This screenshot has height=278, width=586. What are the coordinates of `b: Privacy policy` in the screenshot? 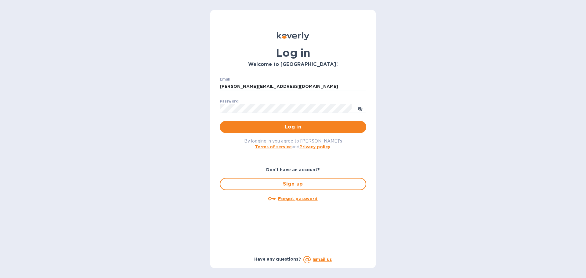 It's located at (315, 147).